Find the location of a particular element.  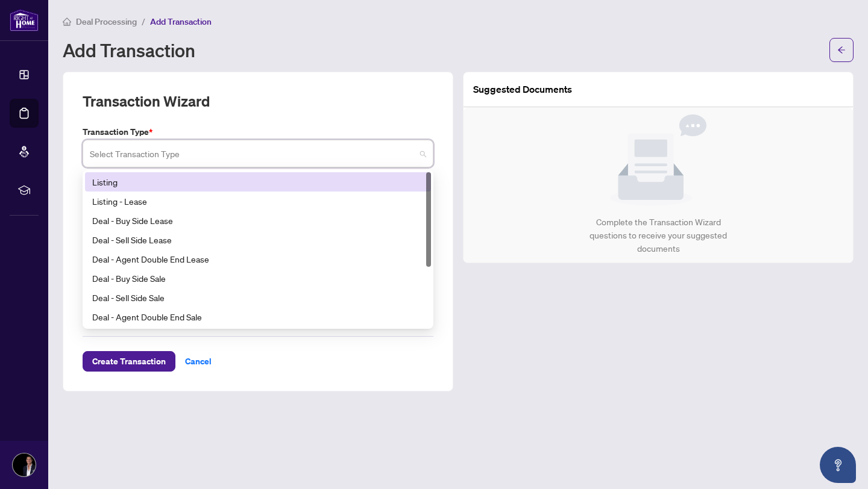

span: arrow-left is located at coordinates (841, 50).